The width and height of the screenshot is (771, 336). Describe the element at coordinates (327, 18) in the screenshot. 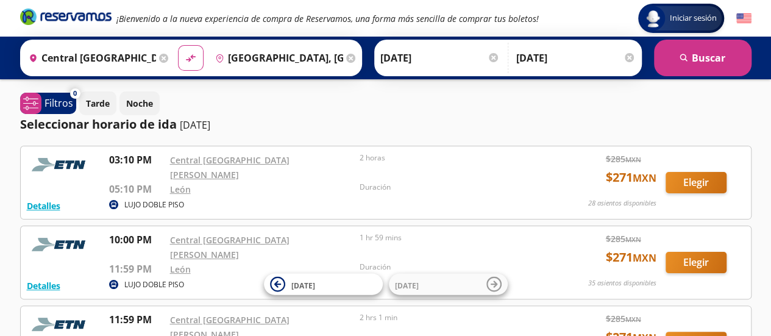

I see `em: ¡Bienvenido a la nueva experiencia de compra de Reservamos, una forma más sencilla de comprar tus...` at that location.